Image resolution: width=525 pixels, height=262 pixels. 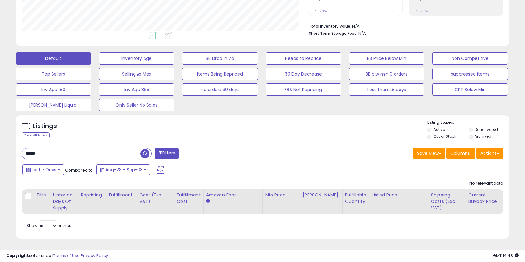 What do you see at coordinates (92, 195) in the screenshot?
I see `div: Repricing` at bounding box center [92, 195].